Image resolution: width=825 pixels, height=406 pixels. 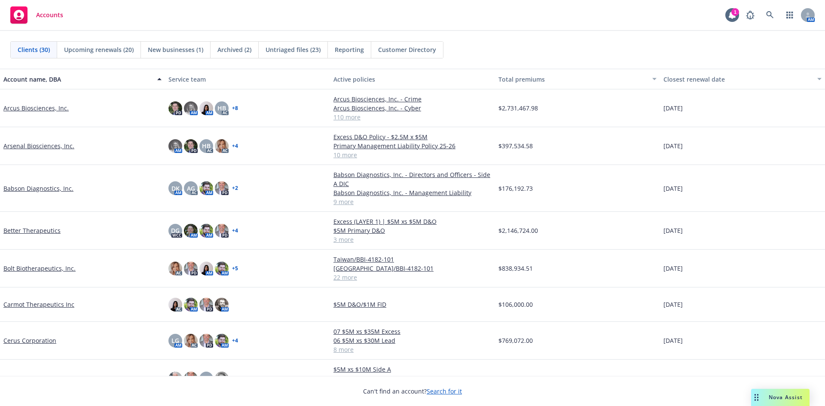 What do you see at coordinates (175, 188) in the screenshot?
I see `span: DK` at bounding box center [175, 188].